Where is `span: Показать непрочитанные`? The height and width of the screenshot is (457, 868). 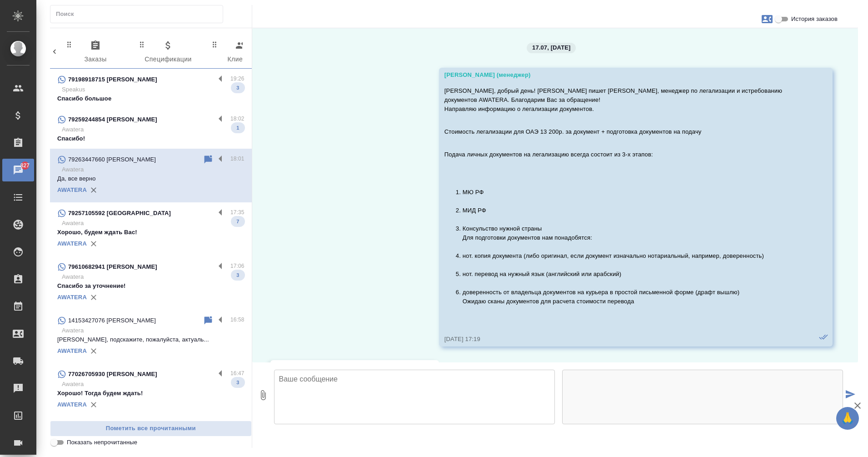
span: Показать непрочитанные is located at coordinates (102, 442).